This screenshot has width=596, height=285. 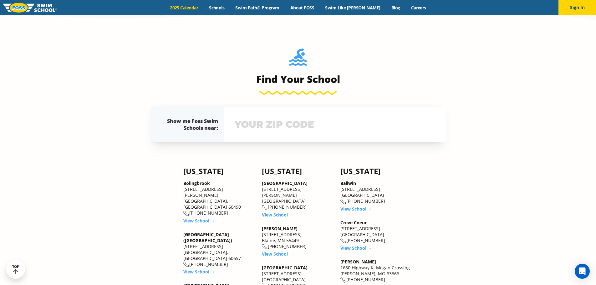 I want to click on a: Bolingbrook, so click(x=197, y=183).